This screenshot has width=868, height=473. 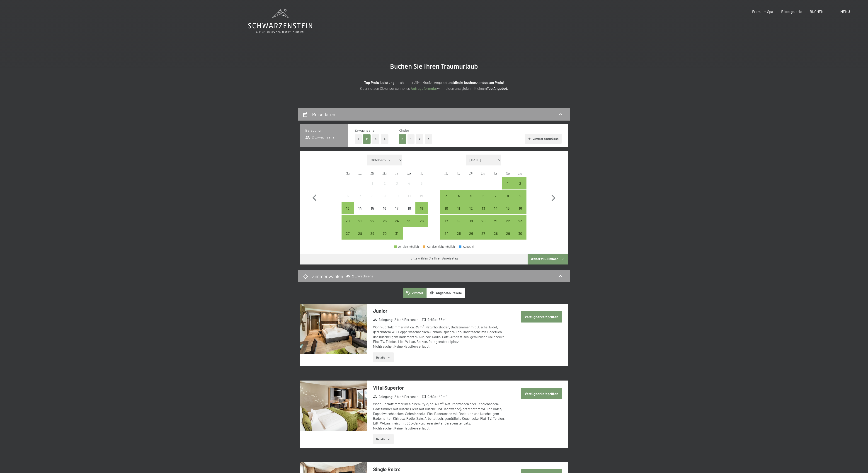 I want to click on div: Sun Nov 16 2025, so click(x=521, y=208).